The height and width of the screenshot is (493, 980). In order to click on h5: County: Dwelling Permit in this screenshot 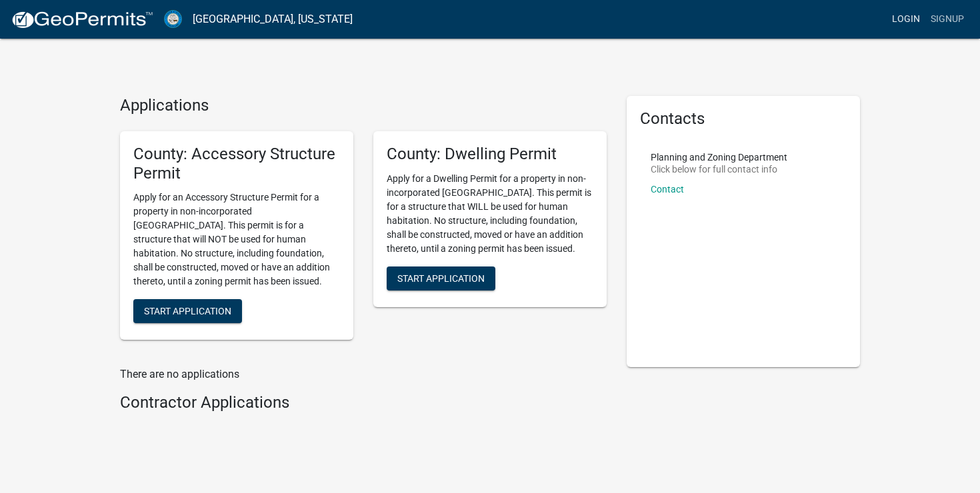, I will do `click(490, 154)`.